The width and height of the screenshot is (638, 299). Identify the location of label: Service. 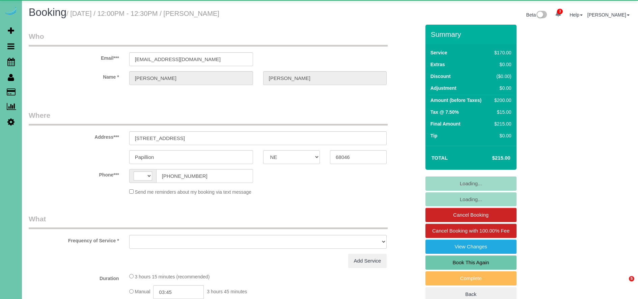
(439, 53).